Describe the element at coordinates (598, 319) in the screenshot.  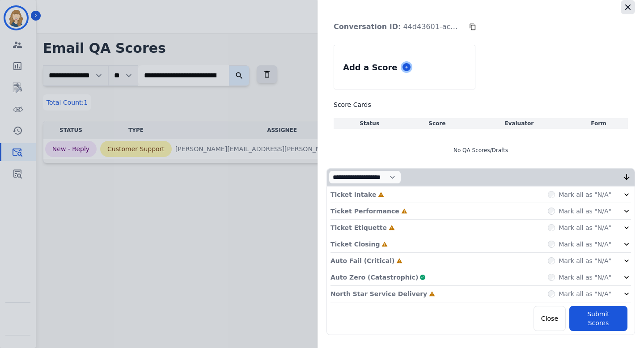
I see `button: Submit Scores` at that location.